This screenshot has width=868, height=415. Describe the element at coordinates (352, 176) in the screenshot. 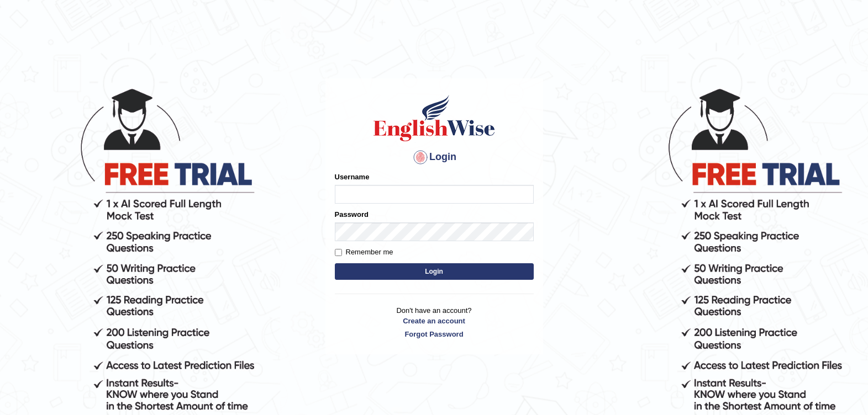

I see `label: Username` at that location.